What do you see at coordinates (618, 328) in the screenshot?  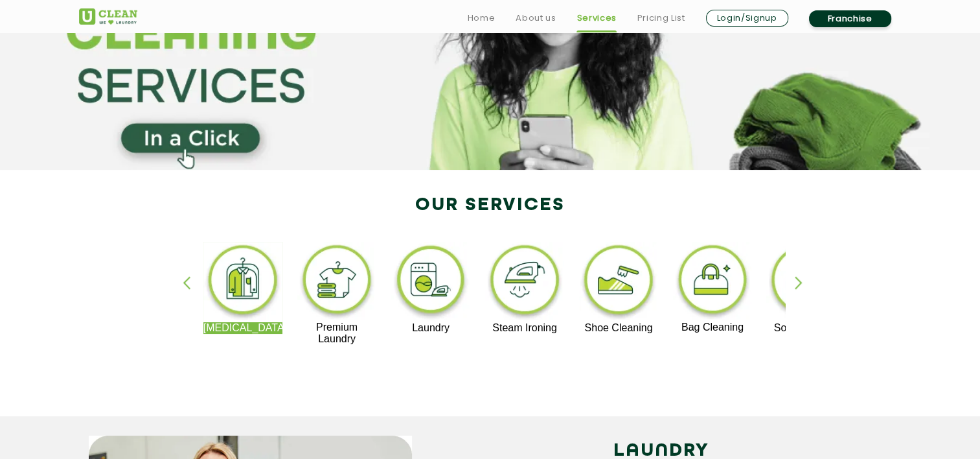 I see `p: Shoe Cleaning` at bounding box center [618, 328].